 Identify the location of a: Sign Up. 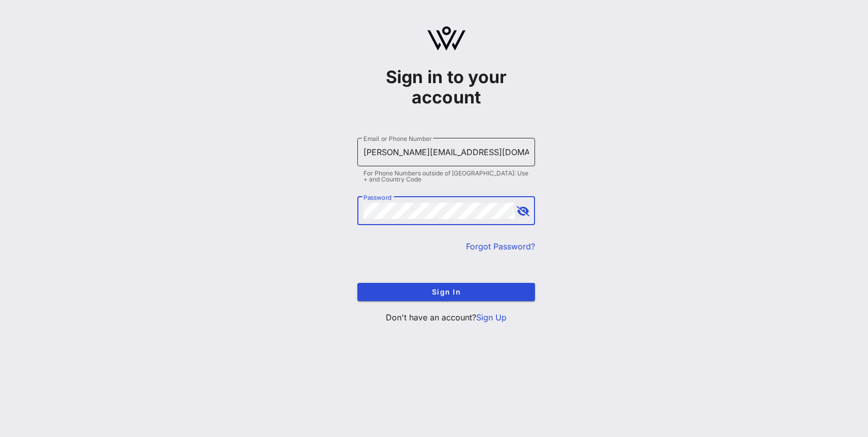
(491, 317).